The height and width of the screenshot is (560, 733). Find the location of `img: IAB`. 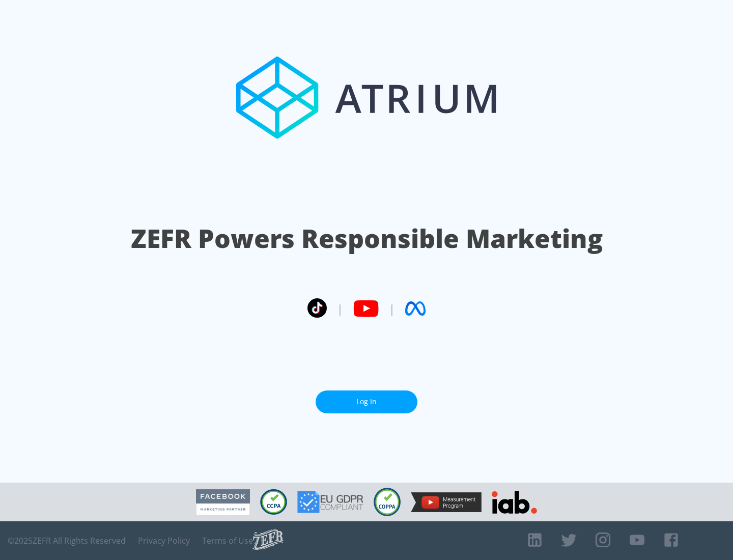

img: IAB is located at coordinates (514, 502).